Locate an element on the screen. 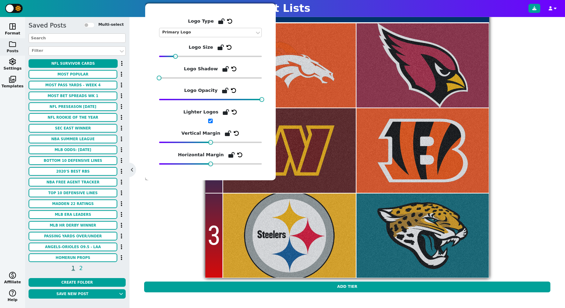 This screenshot has width=565, height=308. h5: Logo Size is located at coordinates (201, 47).